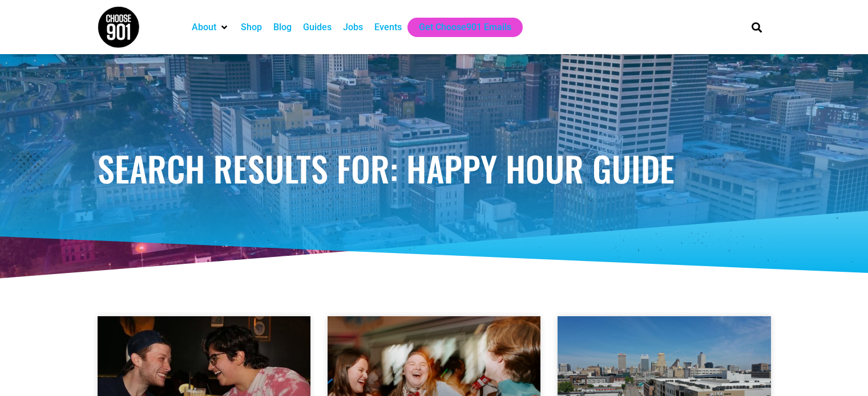  What do you see at coordinates (317, 28) in the screenshot?
I see `a: Guides` at bounding box center [317, 28].